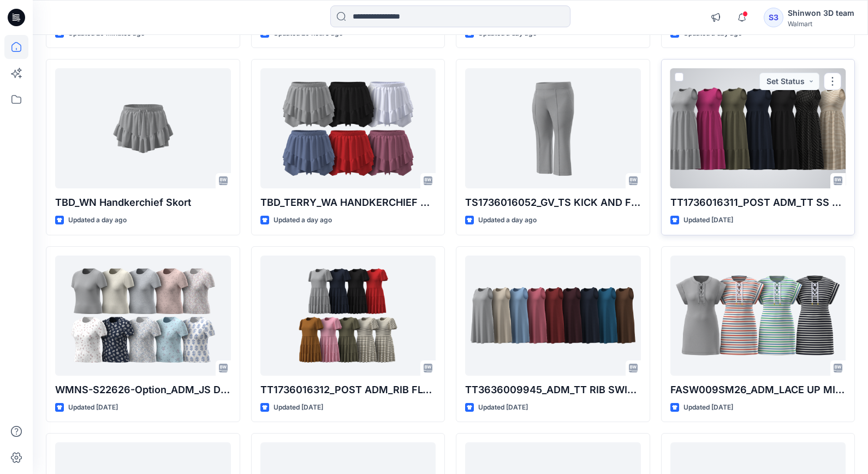 Image resolution: width=868 pixels, height=474 pixels. I want to click on div: S3, so click(774, 17).